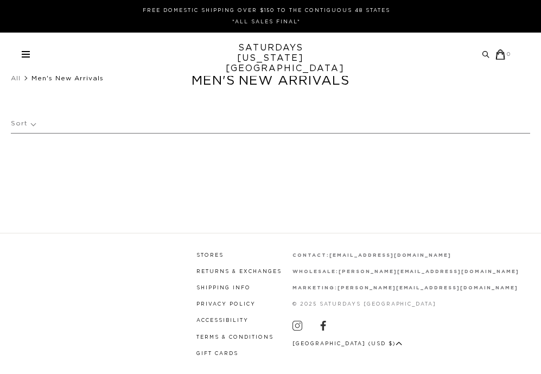 This screenshot has height=374, width=541. I want to click on a: Shipping Info, so click(223, 288).